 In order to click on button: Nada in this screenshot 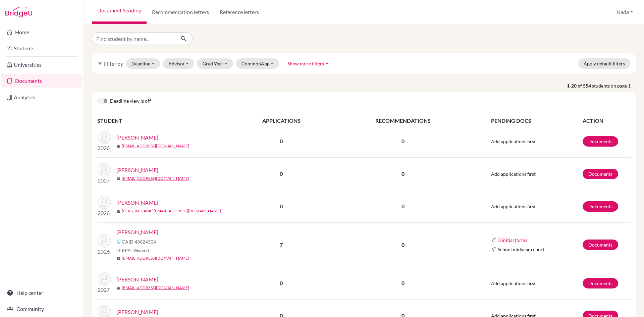, I will do `click(624, 12)`.